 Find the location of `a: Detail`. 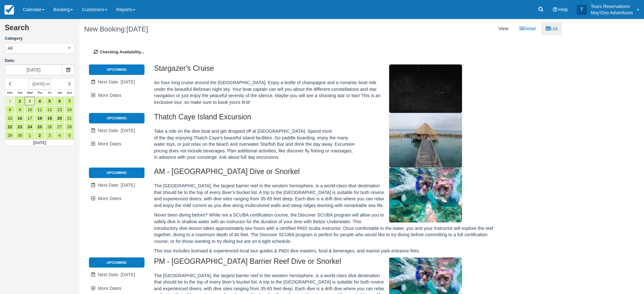

a: Detail is located at coordinates (528, 28).